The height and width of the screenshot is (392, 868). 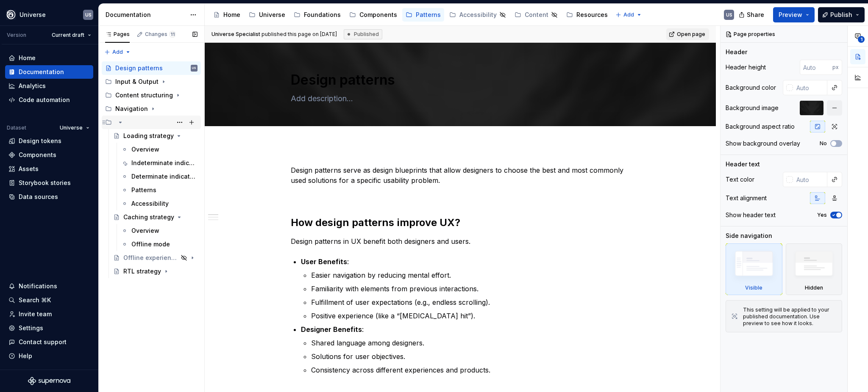 I want to click on div: Header height, so click(x=745, y=67).